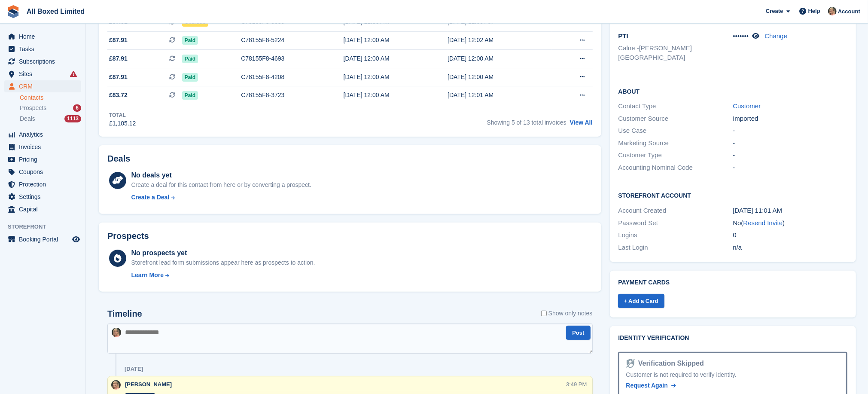 This screenshot has height=394, width=868. I want to click on div: Total, so click(122, 115).